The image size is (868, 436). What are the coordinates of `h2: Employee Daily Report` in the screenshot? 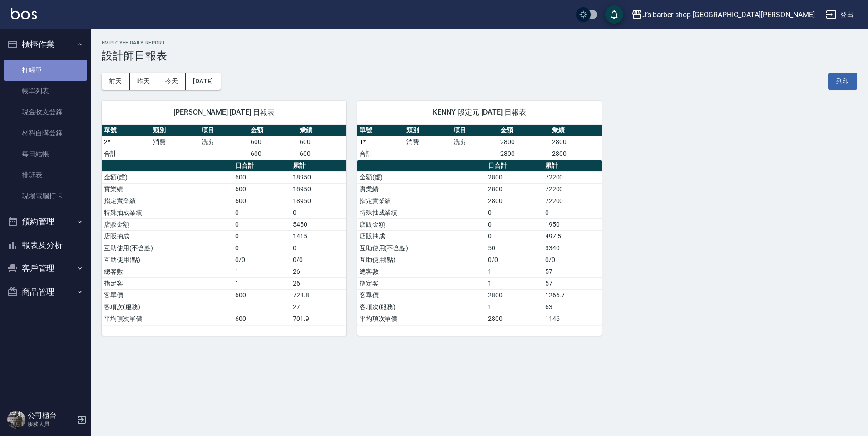 It's located at (479, 43).